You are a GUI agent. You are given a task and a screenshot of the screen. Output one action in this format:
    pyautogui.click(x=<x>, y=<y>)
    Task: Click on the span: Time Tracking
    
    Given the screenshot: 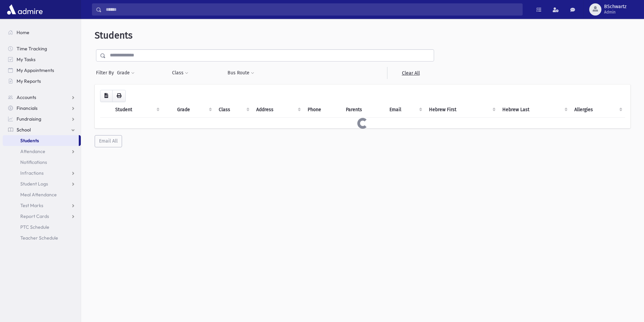 What is the action you would take?
    pyautogui.click(x=32, y=49)
    